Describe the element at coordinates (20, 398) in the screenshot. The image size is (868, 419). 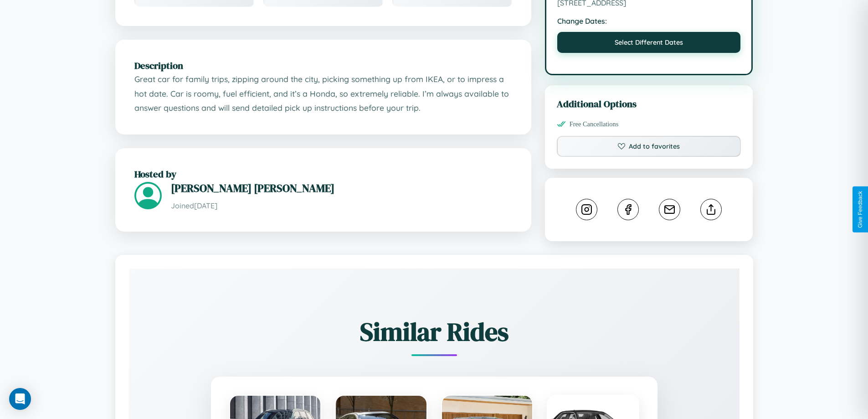
I see `div: Open Intercom Messenger` at that location.